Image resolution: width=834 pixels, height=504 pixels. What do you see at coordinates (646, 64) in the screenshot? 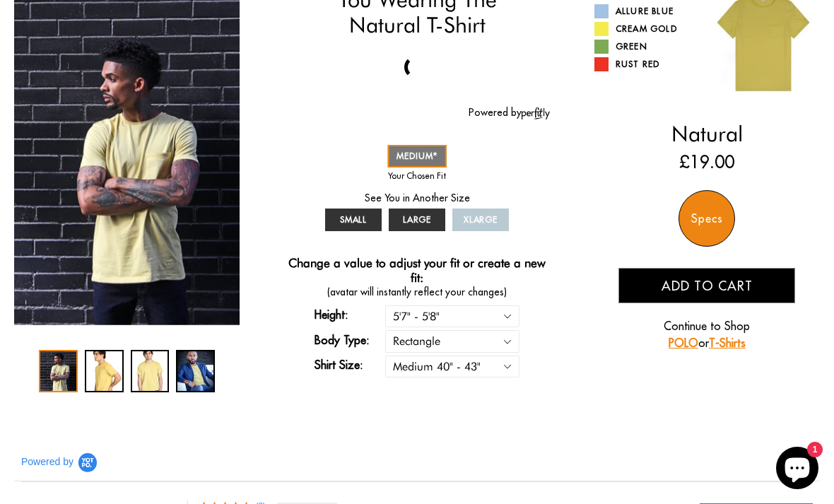
I see `a: Rust Red` at bounding box center [646, 64].